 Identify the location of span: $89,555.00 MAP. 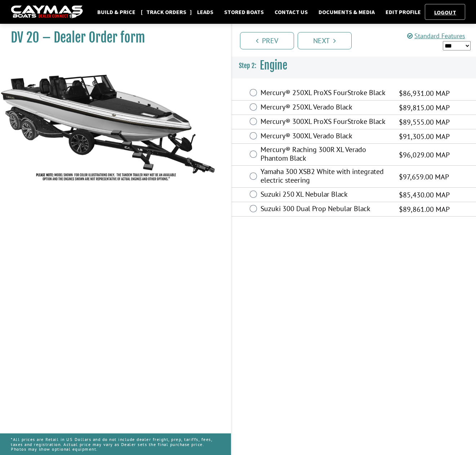
(424, 122).